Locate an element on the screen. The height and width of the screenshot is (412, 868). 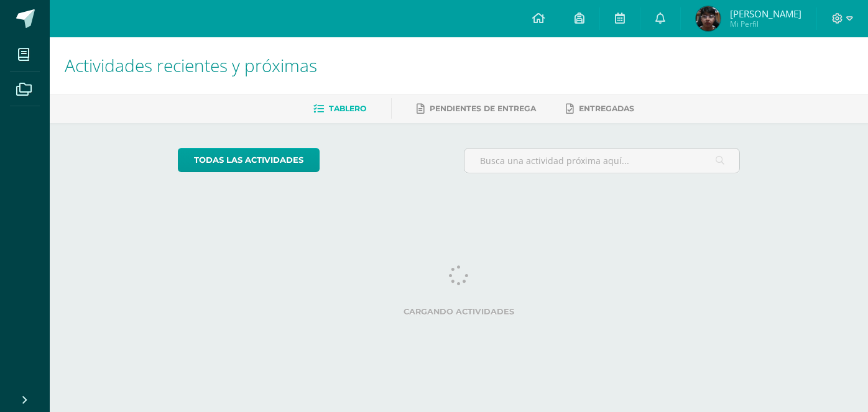
a: todas las Actividades is located at coordinates (249, 160).